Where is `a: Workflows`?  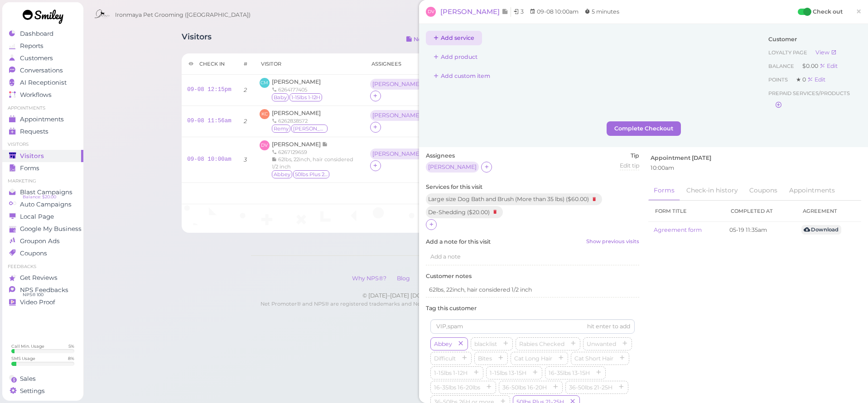
a: Workflows is located at coordinates (43, 94).